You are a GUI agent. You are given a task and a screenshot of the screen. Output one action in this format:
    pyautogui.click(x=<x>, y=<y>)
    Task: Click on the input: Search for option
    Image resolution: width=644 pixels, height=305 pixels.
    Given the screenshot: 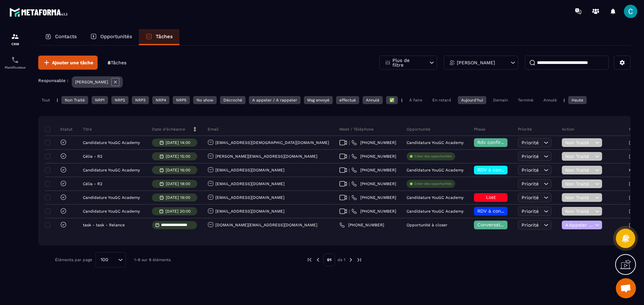 What is the action you would take?
    pyautogui.click(x=113, y=260)
    